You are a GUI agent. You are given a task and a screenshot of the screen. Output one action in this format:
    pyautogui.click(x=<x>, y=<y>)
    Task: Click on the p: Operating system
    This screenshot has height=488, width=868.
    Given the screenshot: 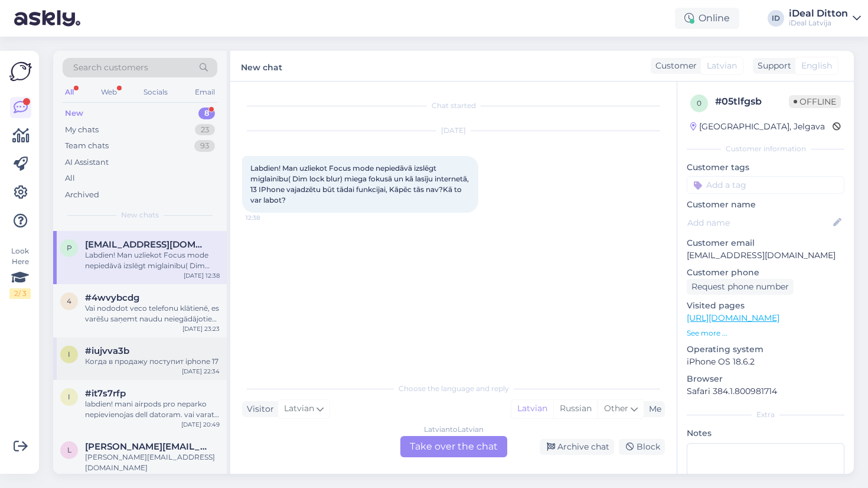 What is the action you would take?
    pyautogui.click(x=765, y=349)
    